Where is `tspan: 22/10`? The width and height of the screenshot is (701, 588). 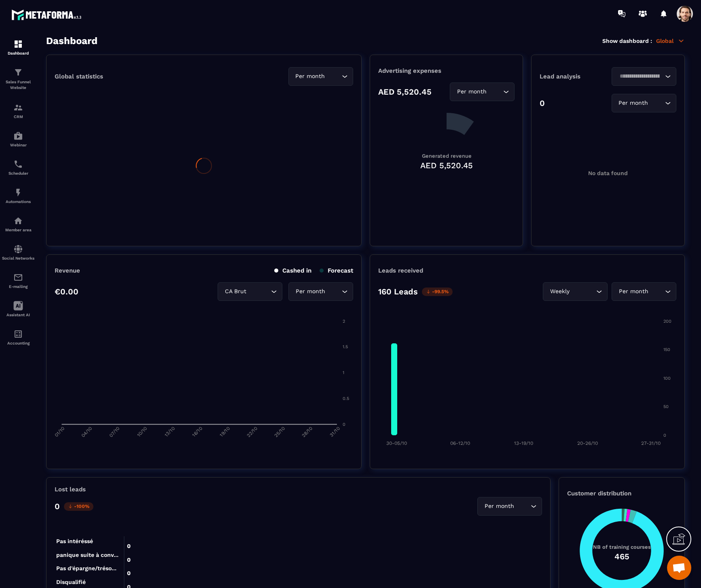
tspan: 22/10 is located at coordinates (252, 432).